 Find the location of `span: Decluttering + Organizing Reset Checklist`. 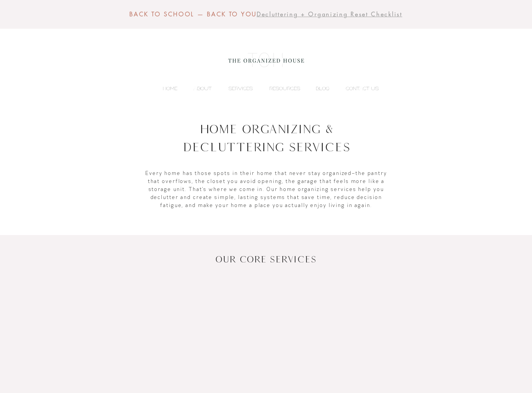

span: Decluttering + Organizing Reset Checklist is located at coordinates (329, 14).